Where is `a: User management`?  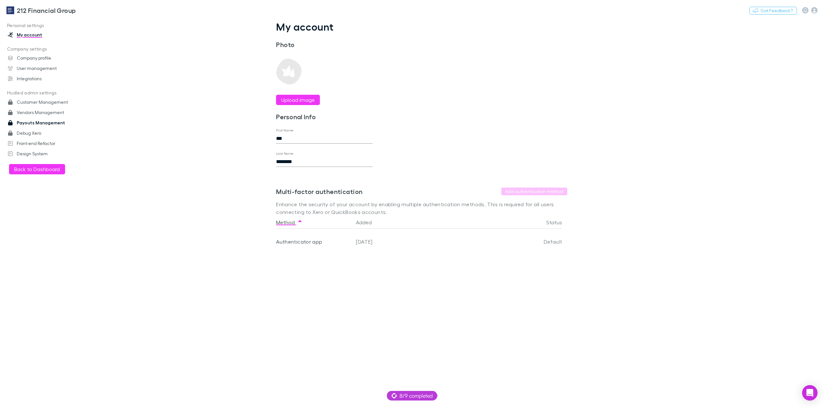
a: User management is located at coordinates (46, 68).